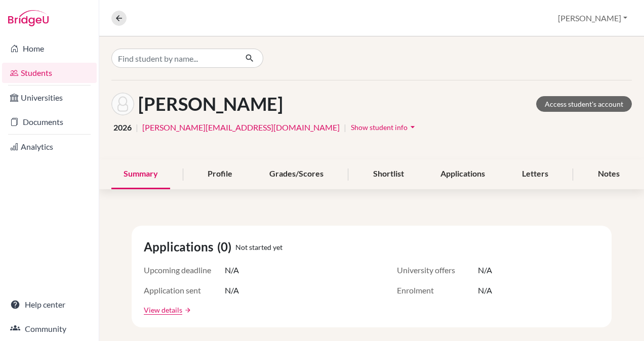 The image size is (644, 341). I want to click on span: University offers, so click(437, 270).